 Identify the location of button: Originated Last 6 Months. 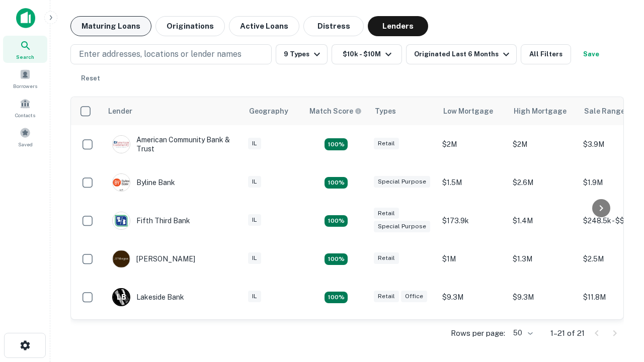
(461, 54).